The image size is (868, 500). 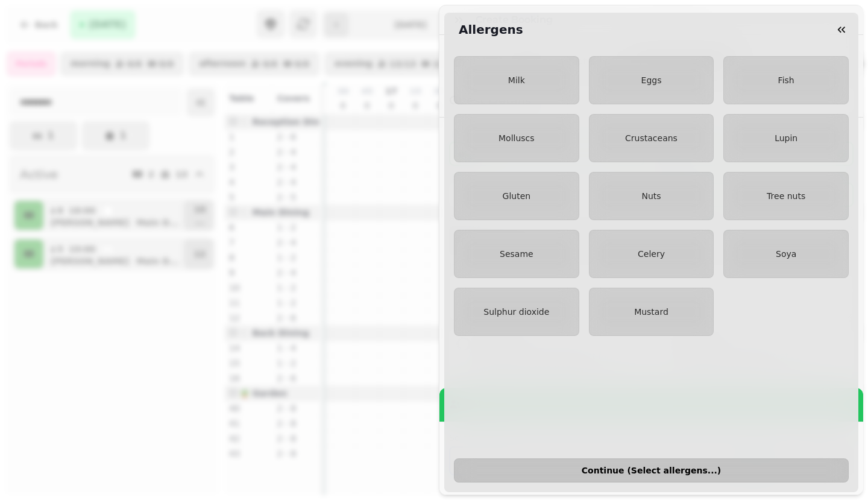 I want to click on button: Gluten, so click(x=517, y=196).